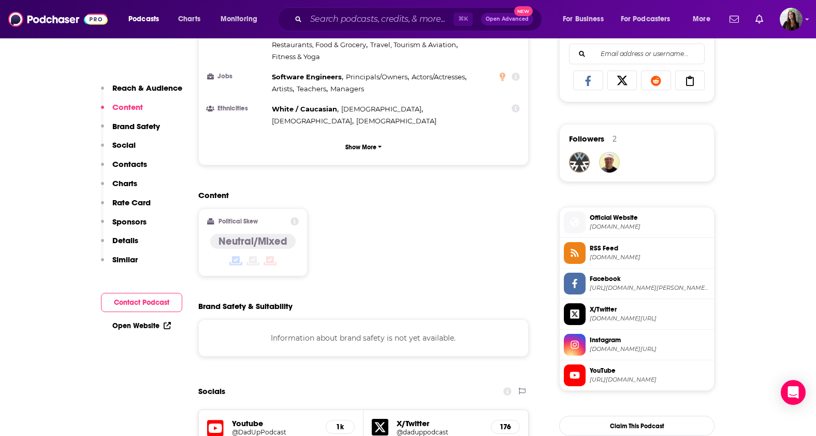  Describe the element at coordinates (245, 306) in the screenshot. I see `h2: Brand Safety & Suitability` at that location.